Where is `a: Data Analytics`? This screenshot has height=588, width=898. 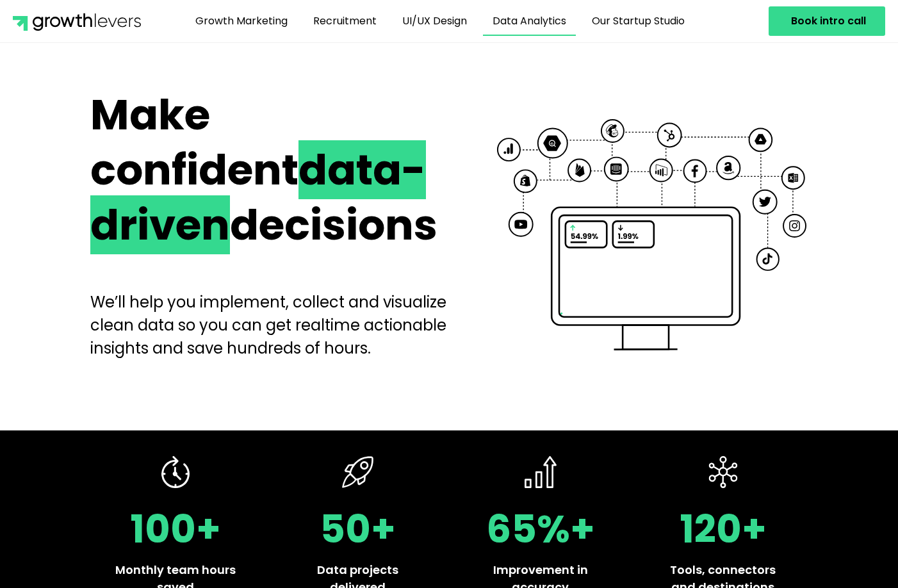 a: Data Analytics is located at coordinates (529, 21).